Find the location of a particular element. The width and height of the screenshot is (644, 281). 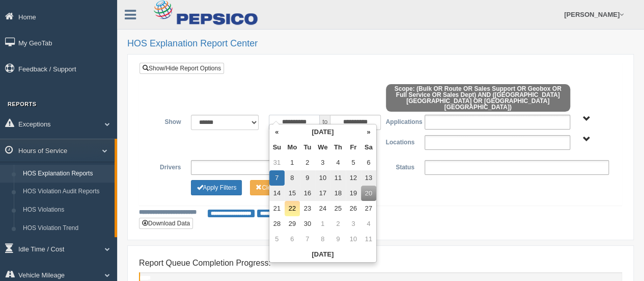

td: 25 is located at coordinates (338, 208).